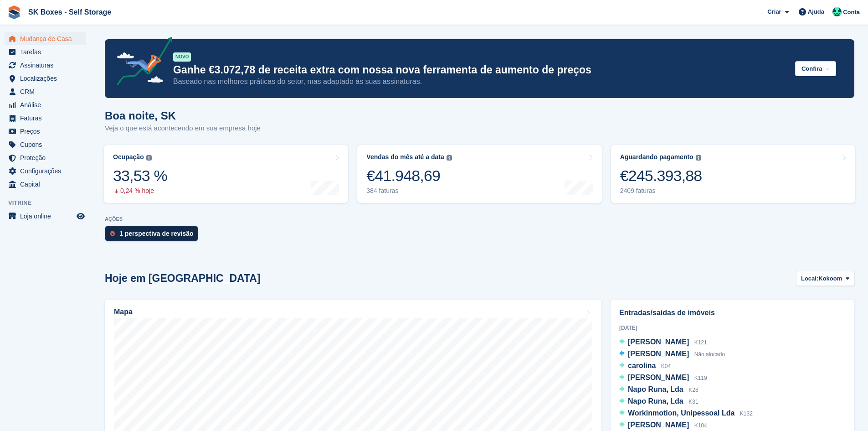  Describe the element at coordinates (123, 312) in the screenshot. I see `h2: Mapa` at that location.